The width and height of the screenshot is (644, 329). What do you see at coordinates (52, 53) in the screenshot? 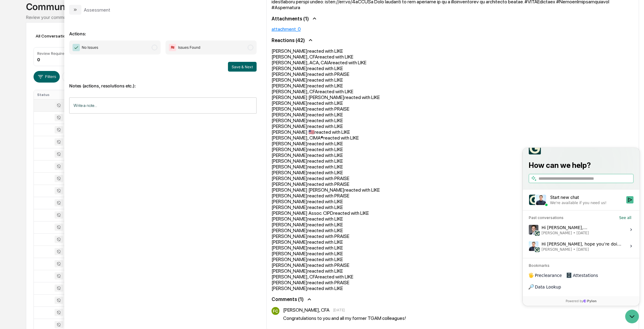
I see `div: Review Required` at bounding box center [52, 53].